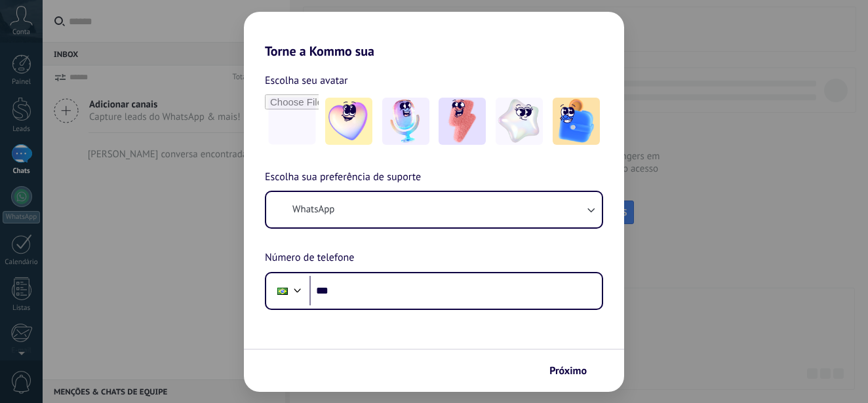 This screenshot has height=403, width=868. Describe the element at coordinates (519, 121) in the screenshot. I see `img: -4.jpeg` at that location.